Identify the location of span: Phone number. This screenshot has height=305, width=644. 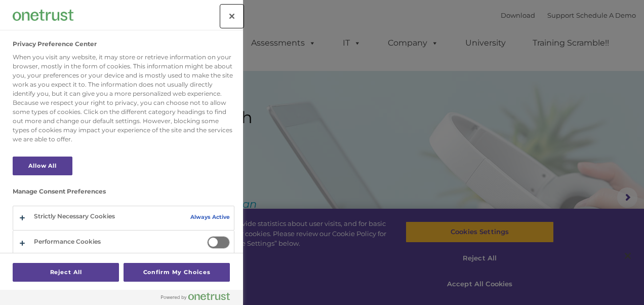
(162, 112).